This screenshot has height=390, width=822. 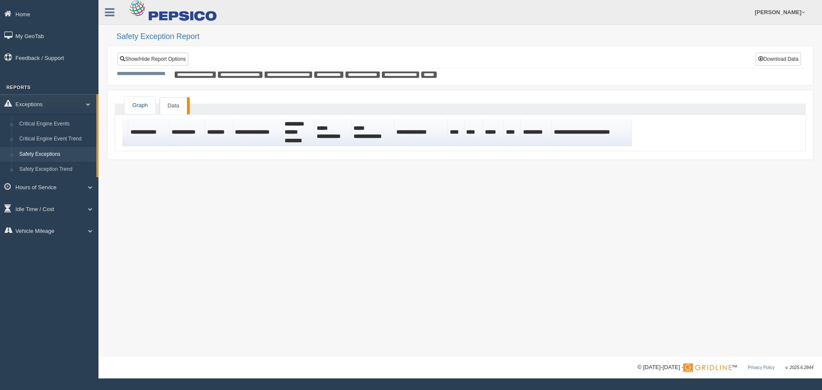 What do you see at coordinates (708, 368) in the screenshot?
I see `img: Gridline` at bounding box center [708, 368].